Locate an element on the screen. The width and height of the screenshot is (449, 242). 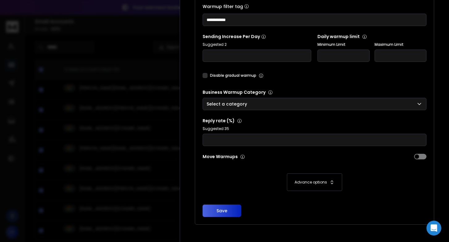
button: Save is located at coordinates (222, 210).